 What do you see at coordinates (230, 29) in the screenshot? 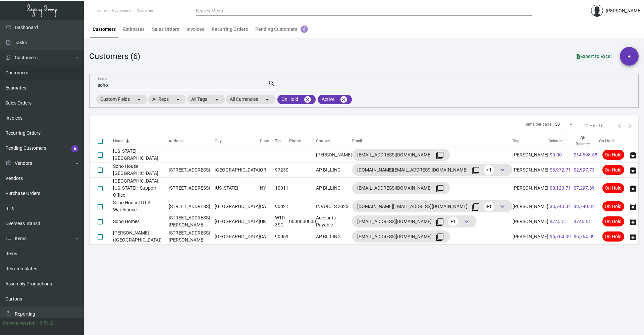
I see `div: Recurring Orders` at bounding box center [230, 29].